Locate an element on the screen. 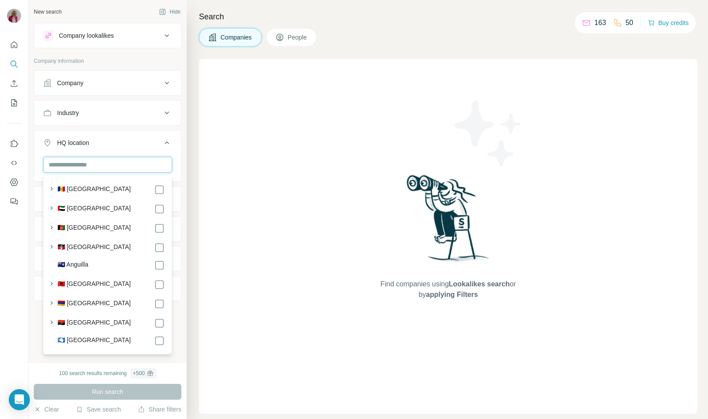 This screenshot has height=419, width=708. button: Share filters is located at coordinates (159, 409).